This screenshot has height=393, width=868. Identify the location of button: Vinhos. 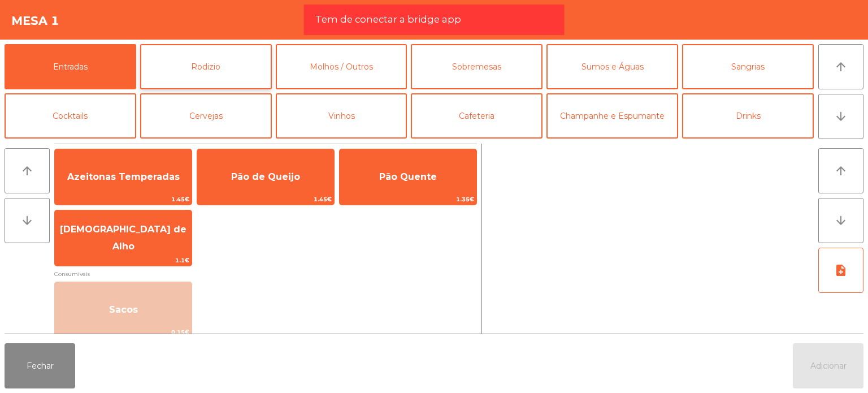
(341, 116).